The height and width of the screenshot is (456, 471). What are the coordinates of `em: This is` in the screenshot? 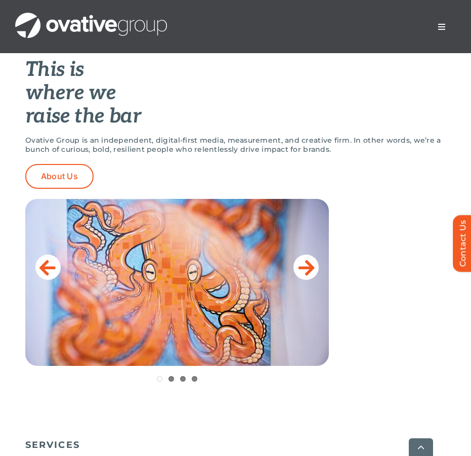 It's located at (55, 70).